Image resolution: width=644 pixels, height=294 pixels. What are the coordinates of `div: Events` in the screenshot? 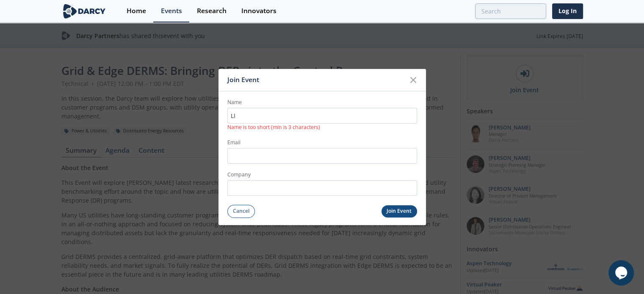 It's located at (171, 11).